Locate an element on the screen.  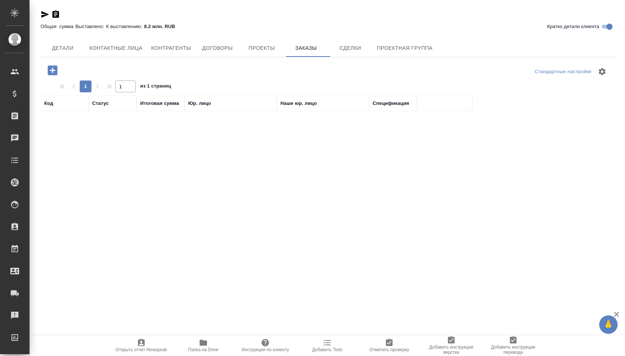
span: Добавить инструкции перевода is located at coordinates (514, 350).